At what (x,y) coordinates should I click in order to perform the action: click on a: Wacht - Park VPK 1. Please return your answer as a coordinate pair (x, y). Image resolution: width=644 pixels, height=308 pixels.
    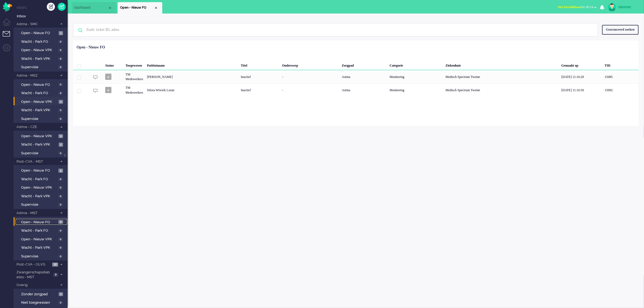
    Looking at the image, I should click on (41, 144).